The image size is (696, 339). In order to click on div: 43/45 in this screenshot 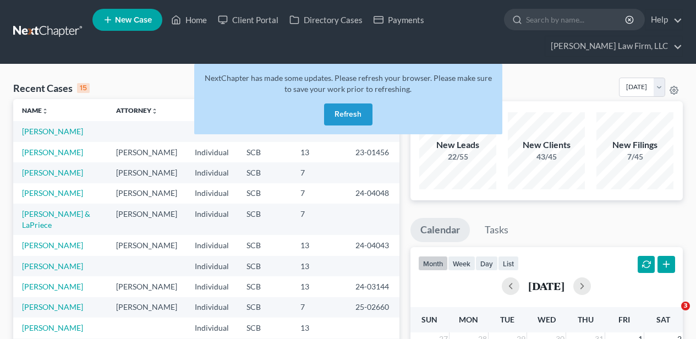, I will do `click(546, 157)`.